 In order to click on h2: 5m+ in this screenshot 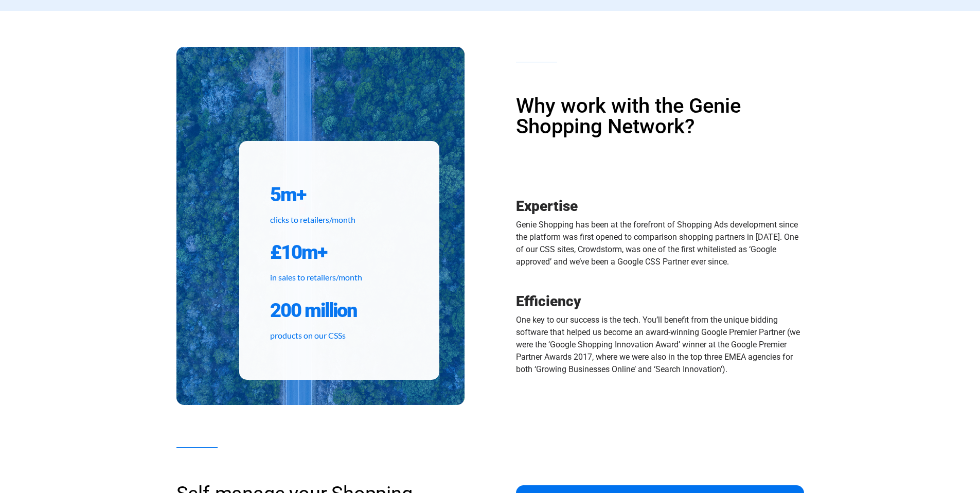, I will do `click(339, 195)`.